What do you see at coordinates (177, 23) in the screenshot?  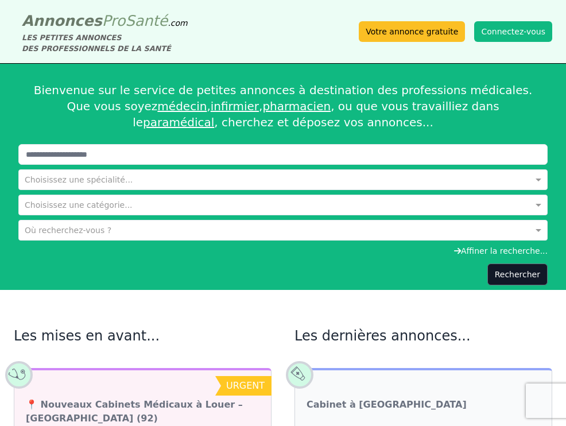 I see `span: .com` at bounding box center [177, 23].